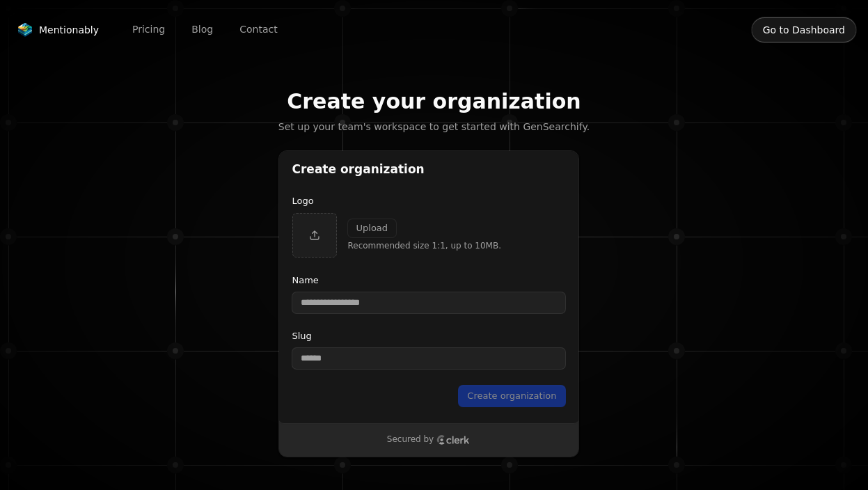  I want to click on a: Blog, so click(202, 30).